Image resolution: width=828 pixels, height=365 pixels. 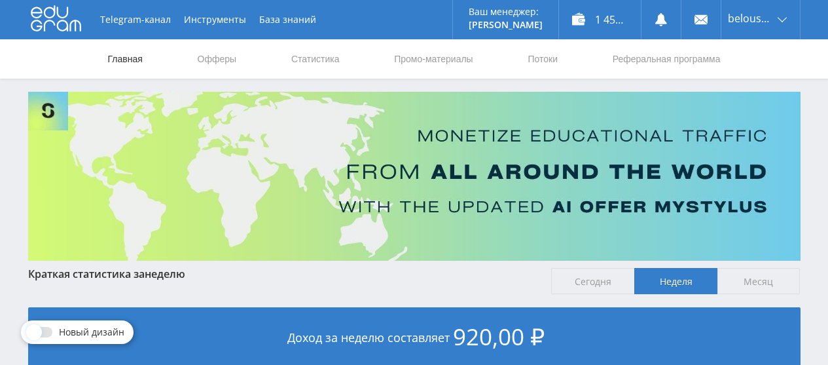 What do you see at coordinates (92, 332) in the screenshot?
I see `span: Новый дизайн` at bounding box center [92, 332].